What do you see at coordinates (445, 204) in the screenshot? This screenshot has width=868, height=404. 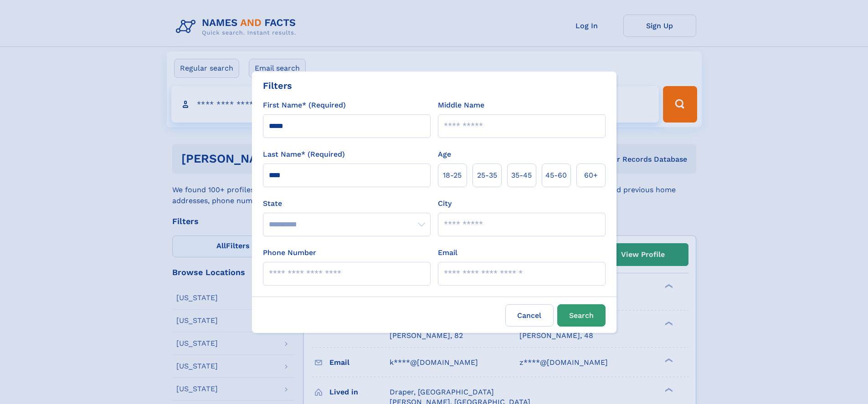 I see `label: City` at bounding box center [445, 204].